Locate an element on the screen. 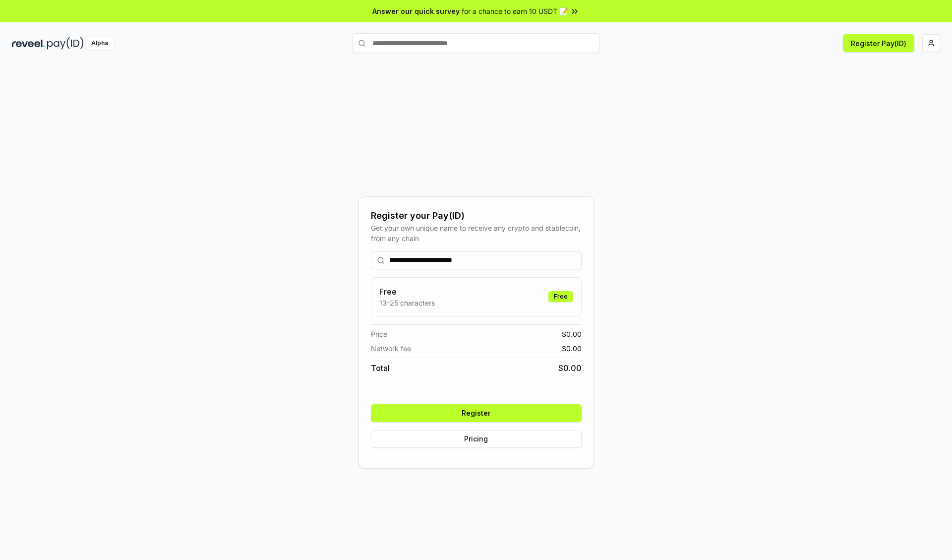 The width and height of the screenshot is (952, 560). div: Free is located at coordinates (561, 297).